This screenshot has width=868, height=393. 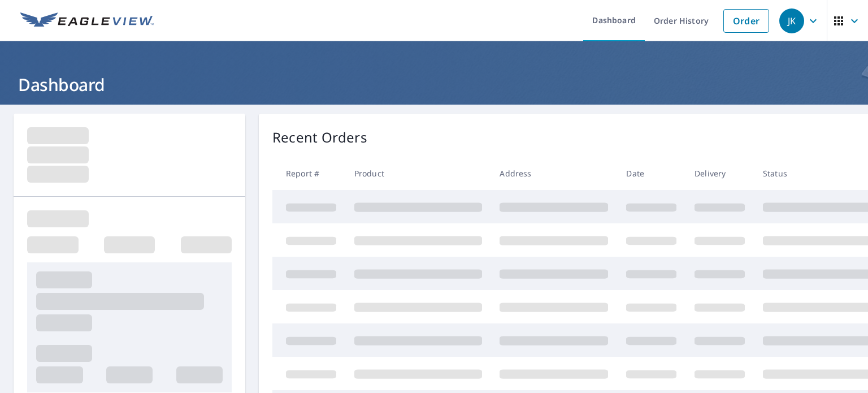 I want to click on p: Recent Orders, so click(x=320, y=137).